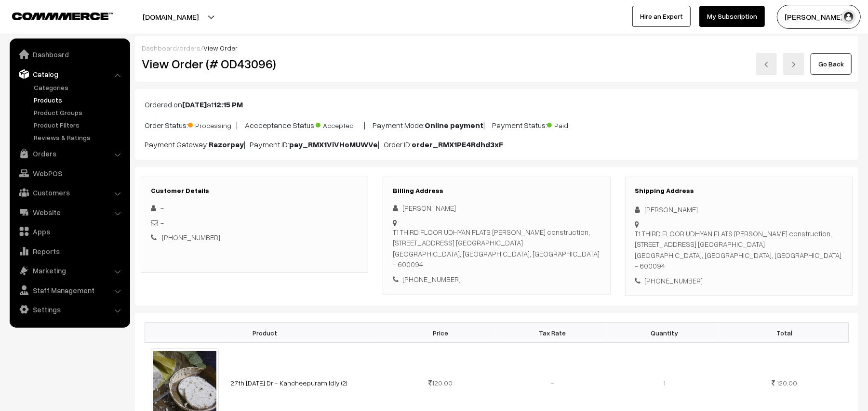  Describe the element at coordinates (70, 173) in the screenshot. I see `a: WebPOS` at that location.